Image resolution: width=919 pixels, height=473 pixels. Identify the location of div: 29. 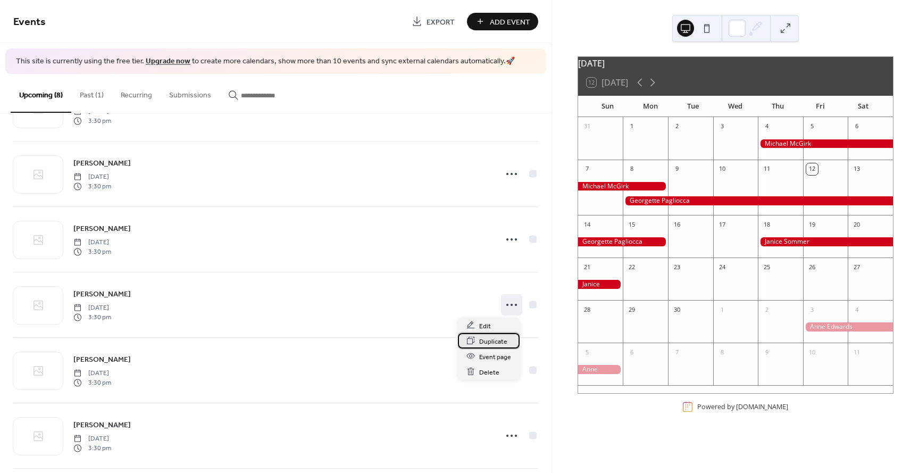
(632, 309).